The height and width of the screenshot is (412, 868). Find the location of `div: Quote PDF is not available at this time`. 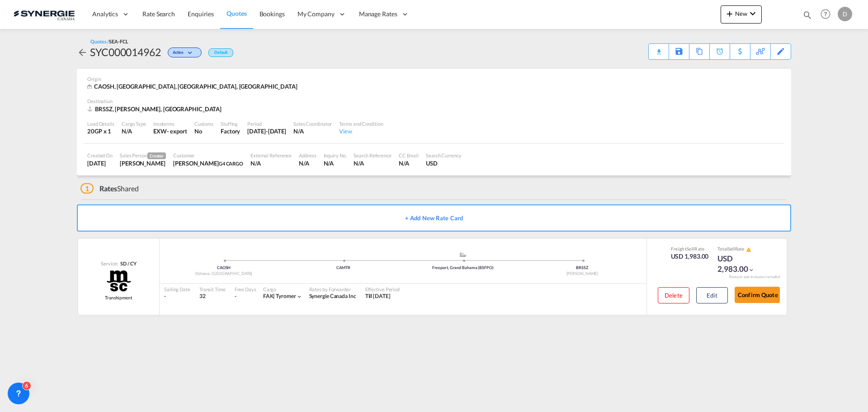

div: Quote PDF is not available at this time is located at coordinates (659, 48).